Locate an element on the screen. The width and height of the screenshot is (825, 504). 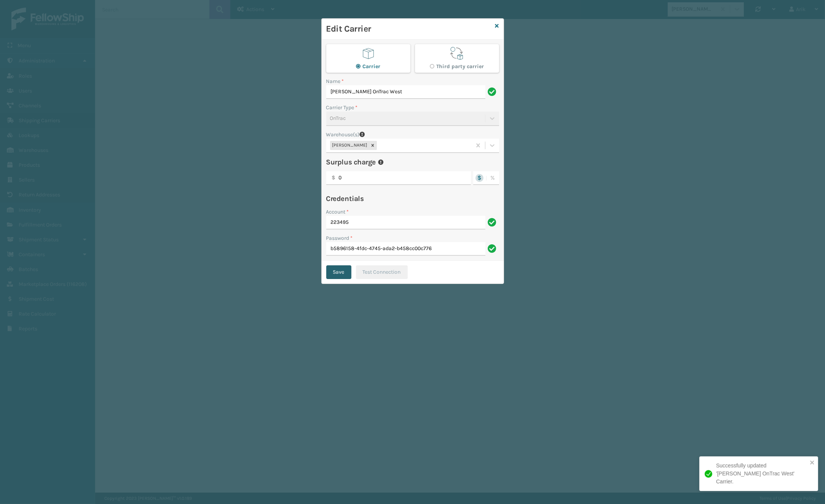
label: Name is located at coordinates (335, 81).